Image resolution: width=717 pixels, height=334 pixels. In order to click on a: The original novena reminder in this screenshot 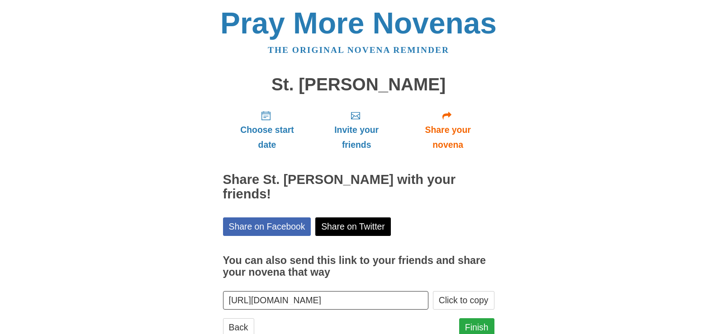, I will do `click(358, 50)`.